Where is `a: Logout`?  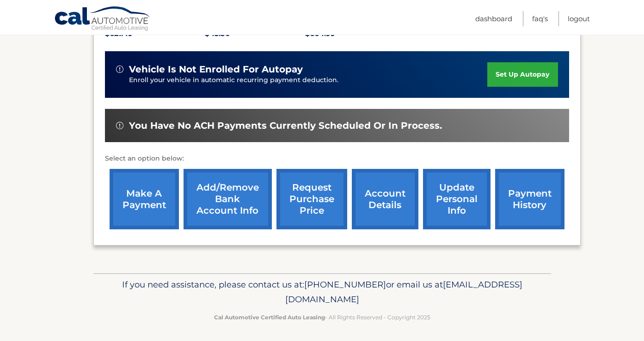 a: Logout is located at coordinates (579, 18).